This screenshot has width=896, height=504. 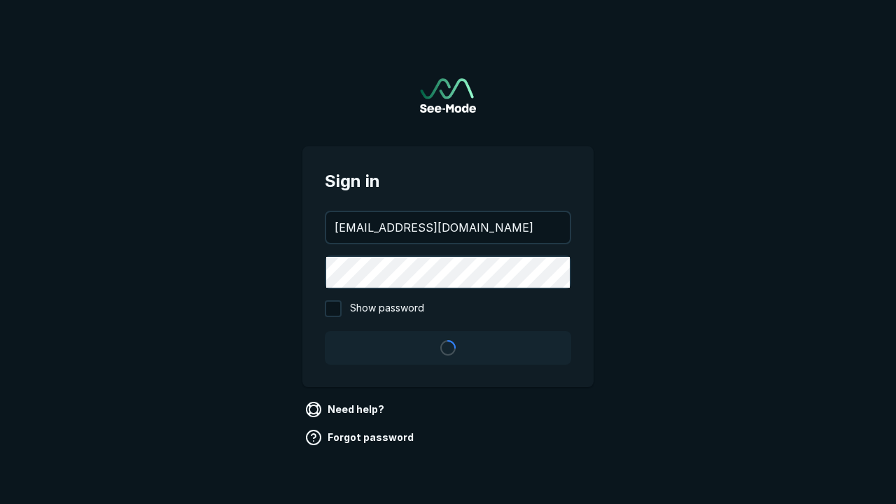 What do you see at coordinates (387, 309) in the screenshot?
I see `span: Show password` at bounding box center [387, 309].